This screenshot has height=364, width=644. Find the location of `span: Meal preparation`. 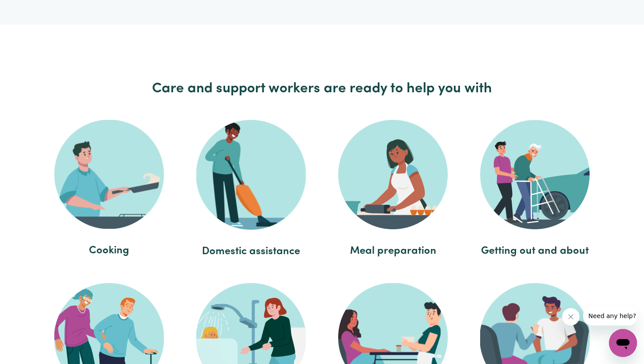

span: Meal preparation is located at coordinates (393, 251).